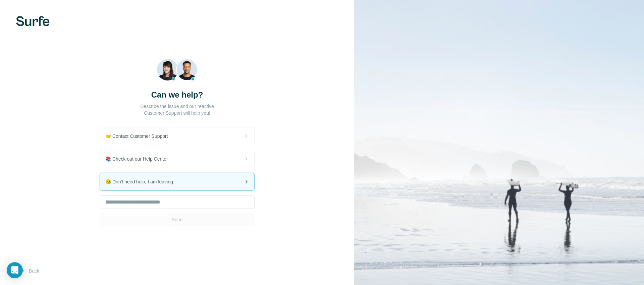  Describe the element at coordinates (139, 136) in the screenshot. I see `span: 🤝 Contact Customer Support` at that location.